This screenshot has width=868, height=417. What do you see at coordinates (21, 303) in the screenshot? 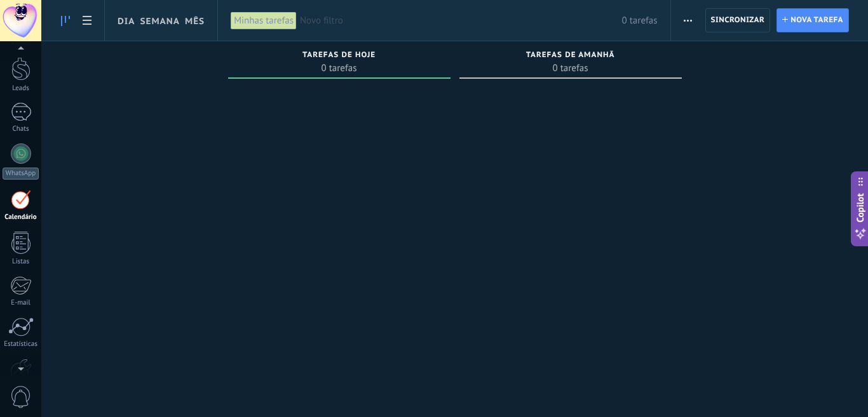
I see `div: E-mail` at bounding box center [21, 303].